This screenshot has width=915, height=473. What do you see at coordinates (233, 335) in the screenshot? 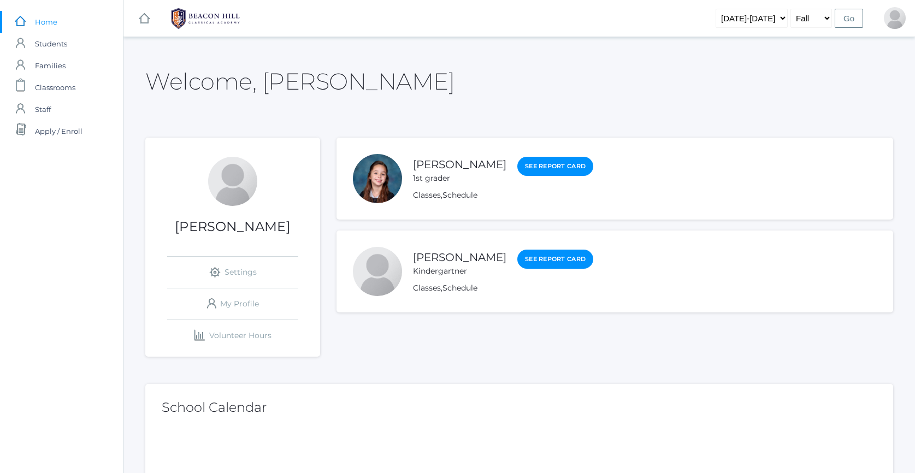
I see `a: Volunteer Hours` at bounding box center [233, 335].